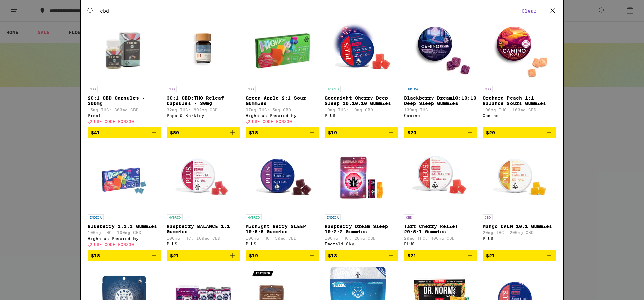 The width and height of the screenshot is (644, 300). I want to click on span: $80, so click(174, 132).